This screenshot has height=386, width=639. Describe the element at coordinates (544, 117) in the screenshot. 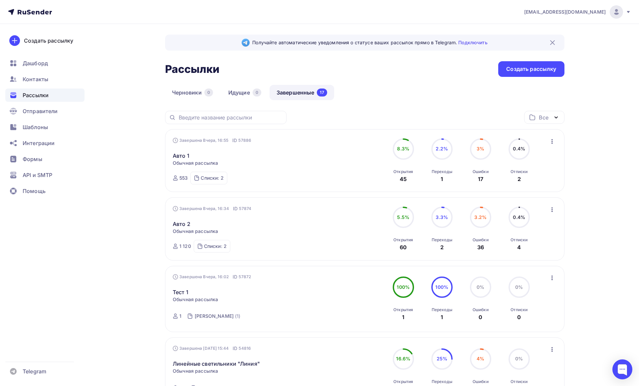

I see `div: Все` at that location.